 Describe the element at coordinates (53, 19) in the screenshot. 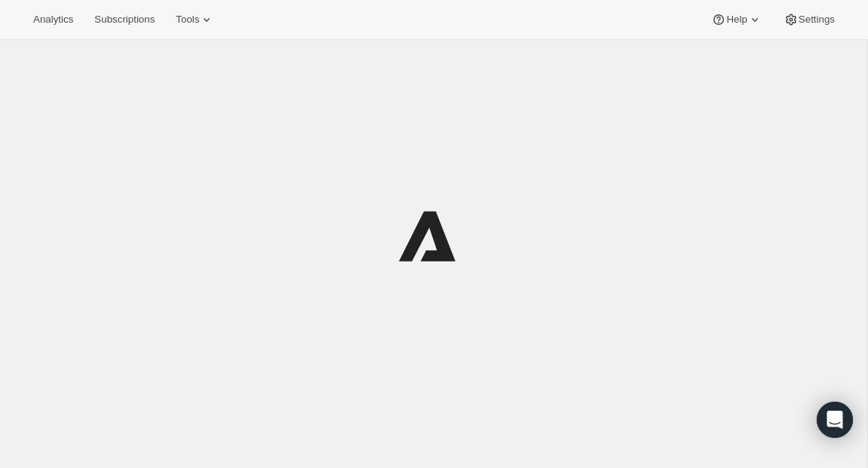

I see `span: Analytics` at that location.